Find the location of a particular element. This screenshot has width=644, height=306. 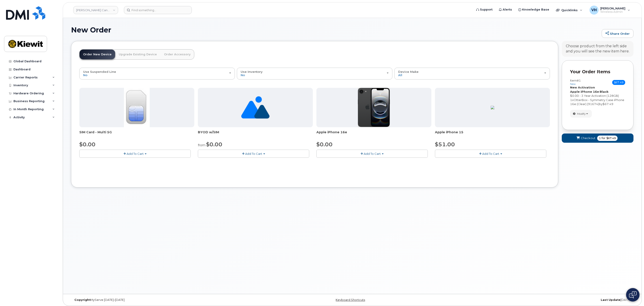

img: 00D627D4-43E9-49B7-A367-2C99342E128C.jpg is located at coordinates (137, 108).